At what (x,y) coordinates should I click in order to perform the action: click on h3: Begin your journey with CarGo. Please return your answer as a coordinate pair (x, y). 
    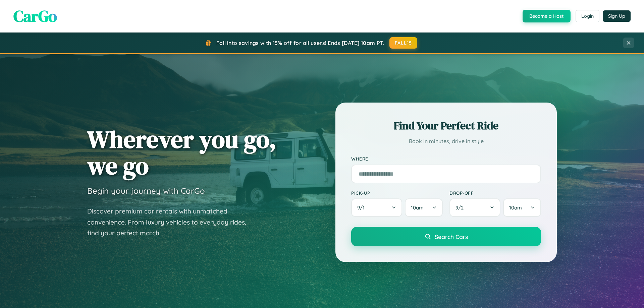
    Looking at the image, I should click on (146, 190).